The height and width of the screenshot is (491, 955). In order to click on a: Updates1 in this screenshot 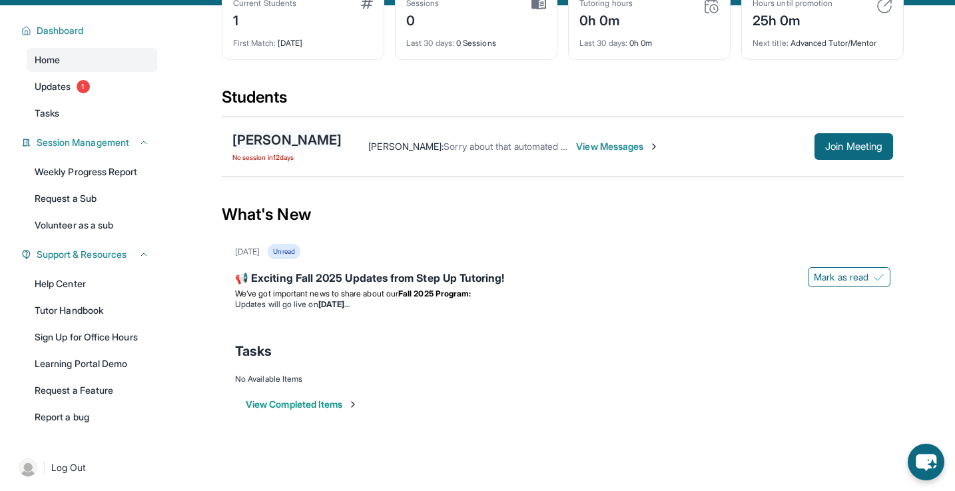, I will do `click(92, 87)`.